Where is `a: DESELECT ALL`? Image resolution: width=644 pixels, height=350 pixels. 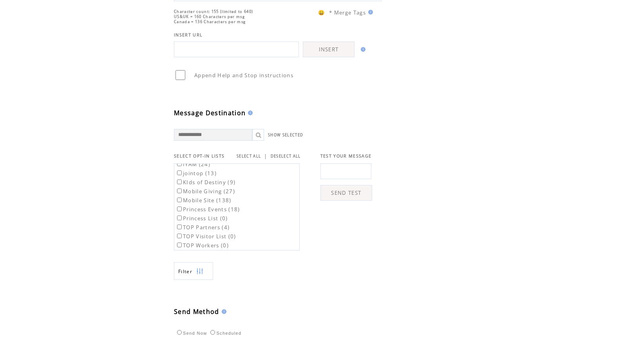 a: DESELECT ALL is located at coordinates (285, 156).